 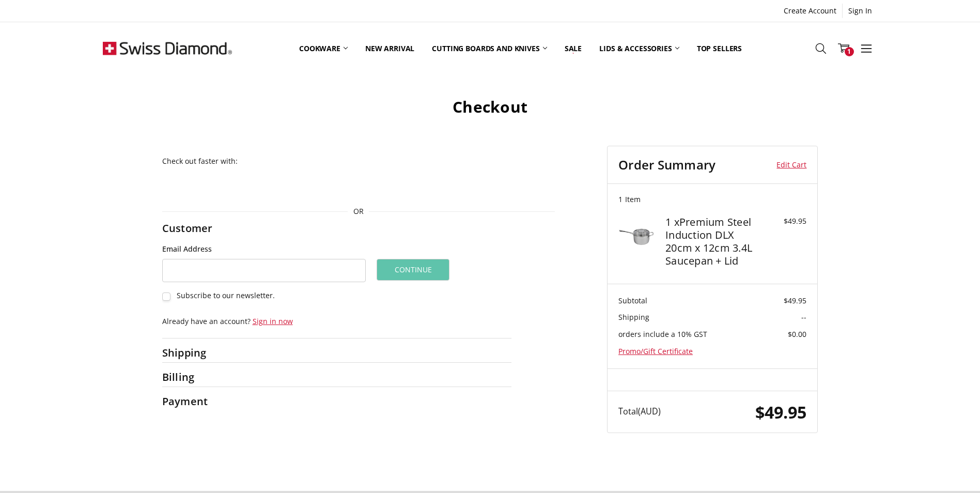 What do you see at coordinates (844, 48) in the screenshot?
I see `a: 1` at bounding box center [844, 48].